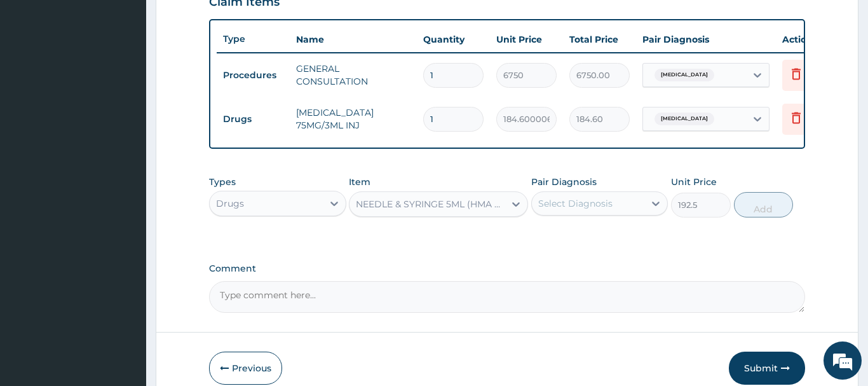 The width and height of the screenshot is (868, 386). I want to click on label: Pair Diagnosis, so click(564, 182).